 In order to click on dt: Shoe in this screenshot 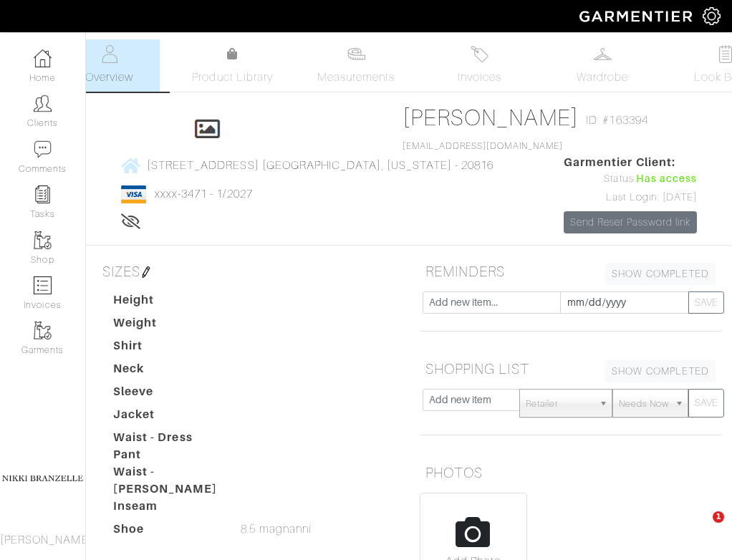, I will do `click(166, 532)`.